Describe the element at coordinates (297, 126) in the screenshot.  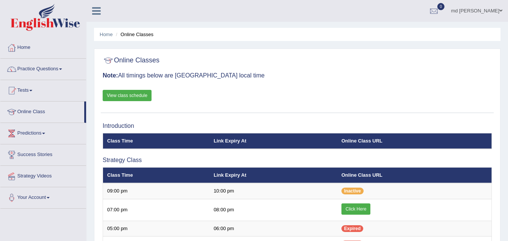
I see `h3: Introduction` at that location.